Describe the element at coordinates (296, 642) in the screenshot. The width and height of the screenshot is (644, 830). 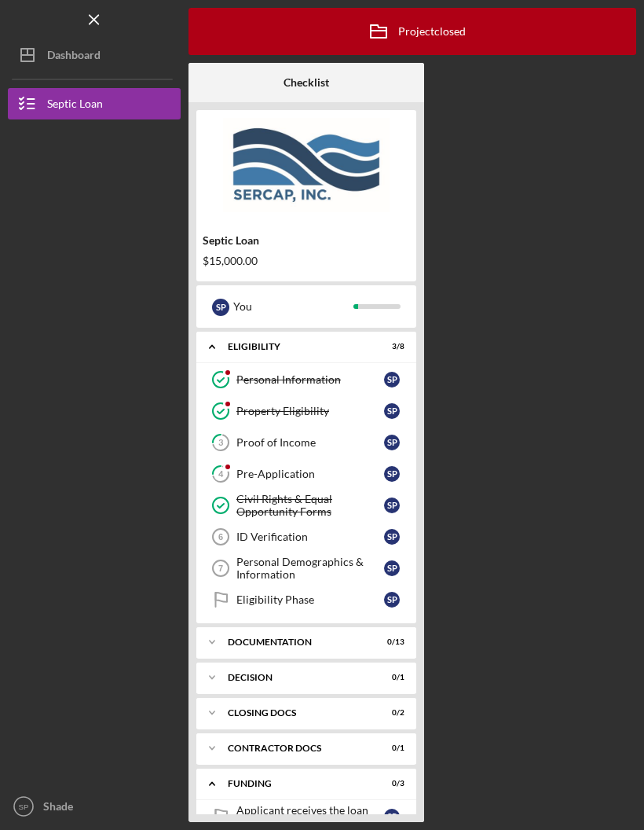
I see `div: Documentation` at that location.